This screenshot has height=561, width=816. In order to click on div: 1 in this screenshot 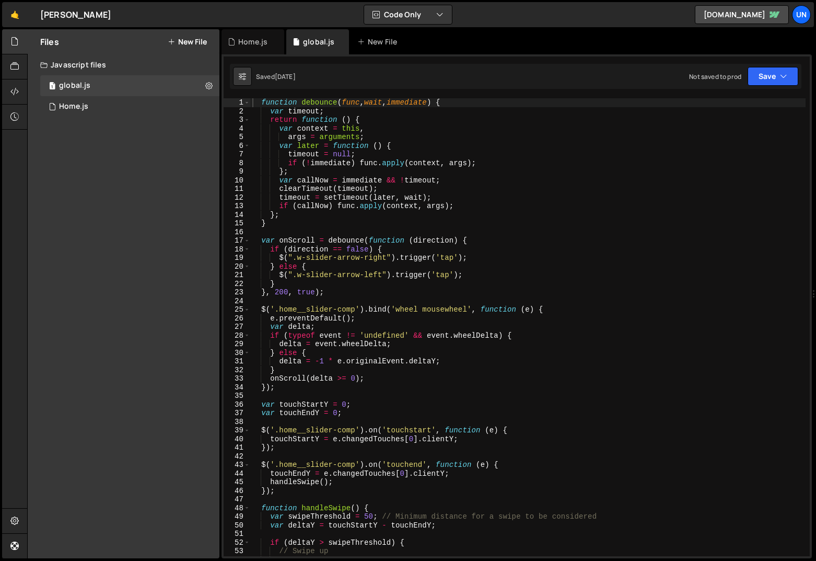, I will do `click(237, 102)`.